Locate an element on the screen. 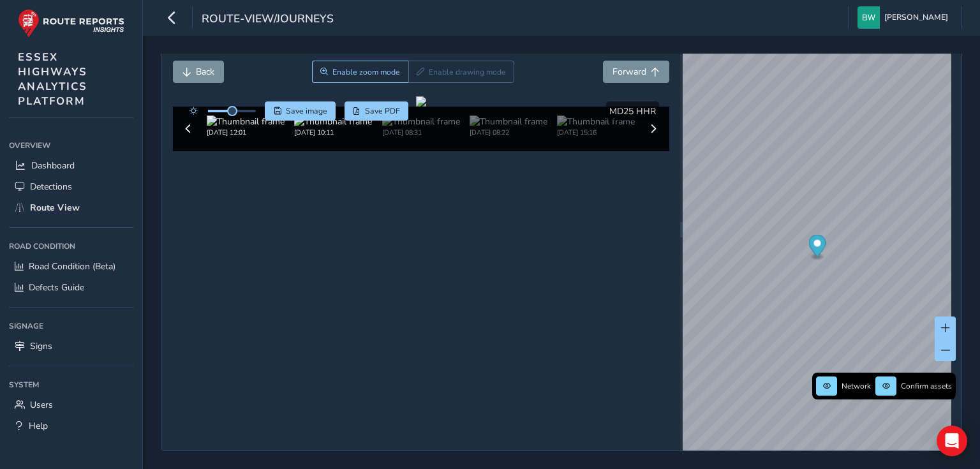 Image resolution: width=980 pixels, height=469 pixels. button: PDF is located at coordinates (377, 111).